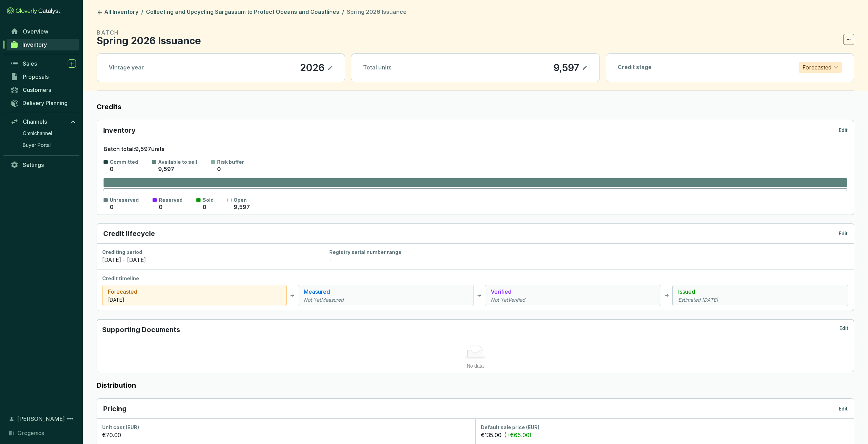  I want to click on a: Collecting and Upcycling Sargassum to Protect Oceans and Coastlines, so click(243, 12).